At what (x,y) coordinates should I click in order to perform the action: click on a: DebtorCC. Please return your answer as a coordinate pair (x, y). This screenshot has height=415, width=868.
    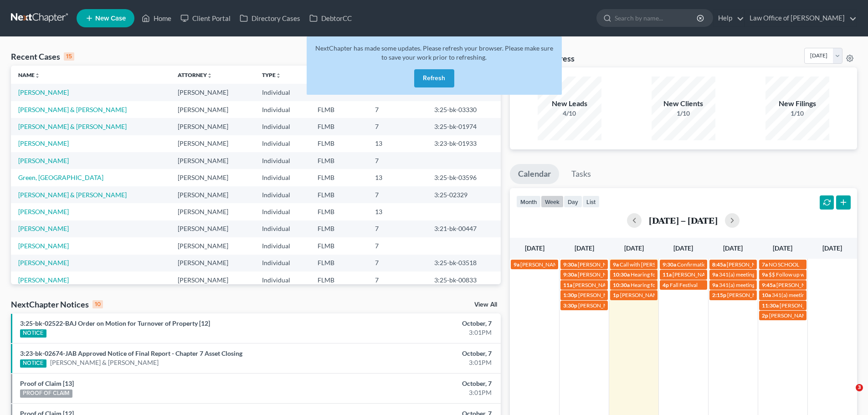
    Looking at the image, I should click on (331, 18).